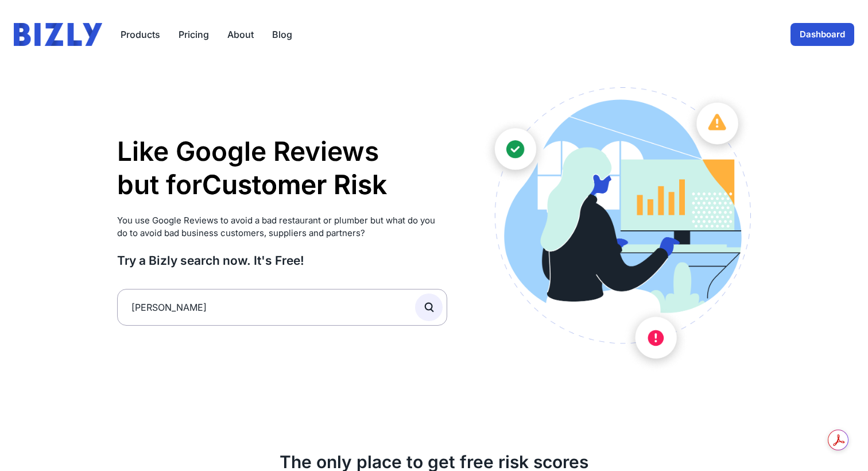  What do you see at coordinates (282, 227) in the screenshot?
I see `p: You use Google Reviews to avoid a bad restaurant or plumber but what do you do to avoid bad busin...` at bounding box center [282, 227].